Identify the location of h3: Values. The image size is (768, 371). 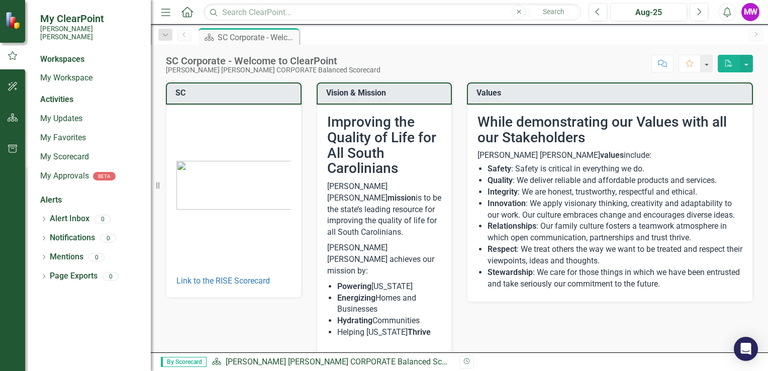
(612, 93).